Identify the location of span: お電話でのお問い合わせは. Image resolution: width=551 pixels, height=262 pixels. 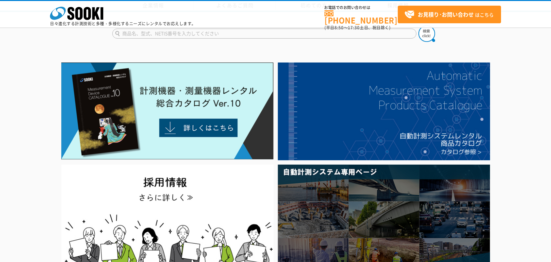
(361, 8).